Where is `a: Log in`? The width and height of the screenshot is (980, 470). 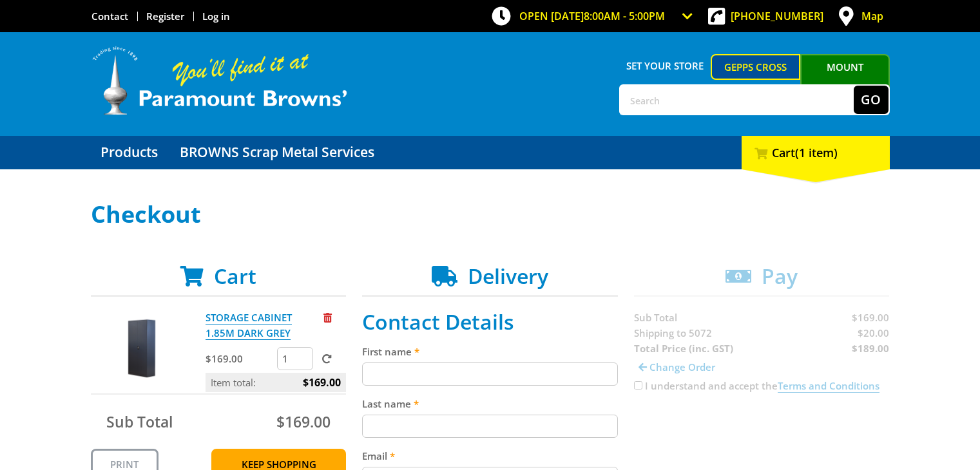
a: Log in is located at coordinates (216, 16).